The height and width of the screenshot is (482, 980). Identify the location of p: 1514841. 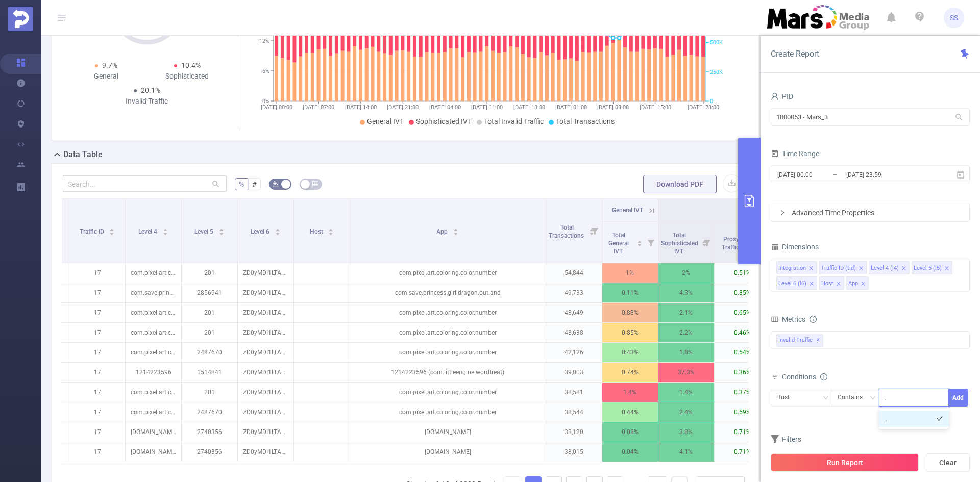
(209, 372).